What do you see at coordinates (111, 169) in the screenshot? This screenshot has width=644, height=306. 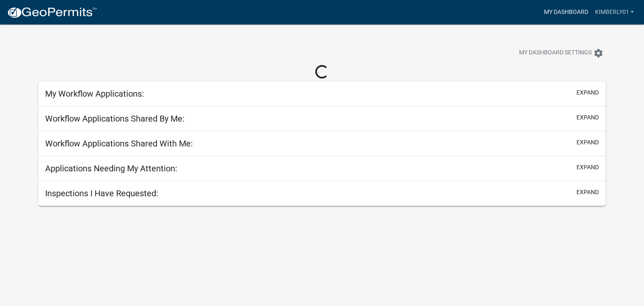 I see `h5: Applications Needing My Attention:` at bounding box center [111, 169].